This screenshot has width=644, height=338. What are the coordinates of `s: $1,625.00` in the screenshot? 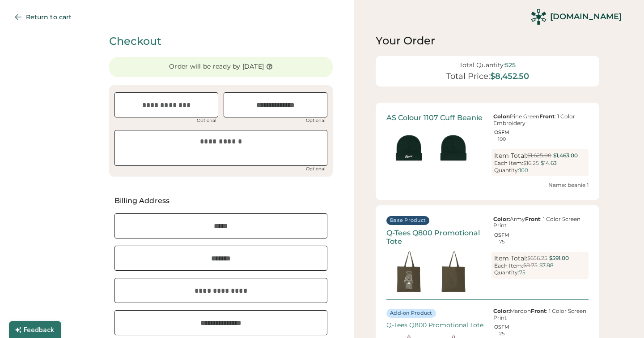 It's located at (539, 155).